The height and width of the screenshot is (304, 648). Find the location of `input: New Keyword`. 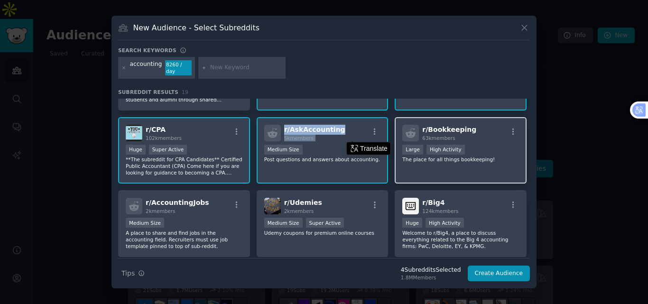

input: New Keyword is located at coordinates (246, 68).